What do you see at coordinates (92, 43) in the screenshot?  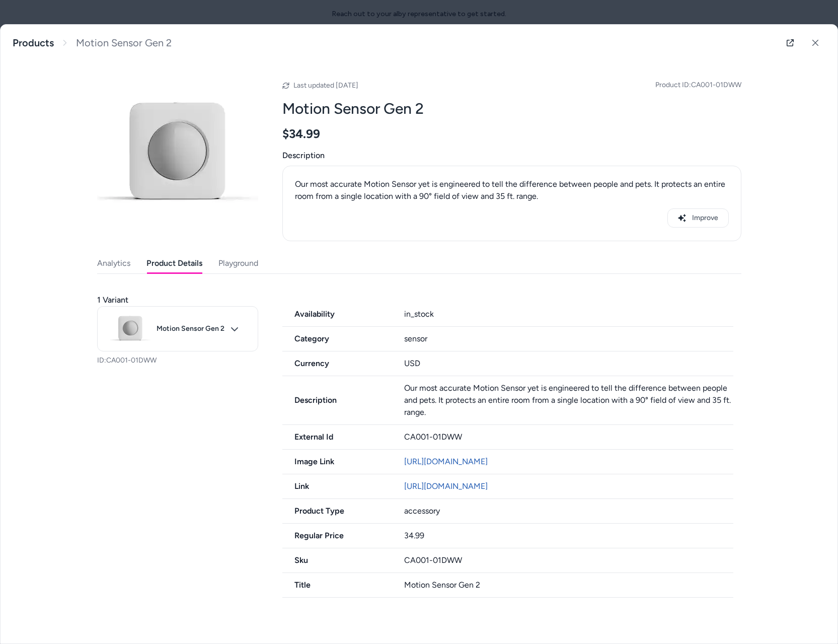 I see `nav: breadcrumb` at bounding box center [92, 43].